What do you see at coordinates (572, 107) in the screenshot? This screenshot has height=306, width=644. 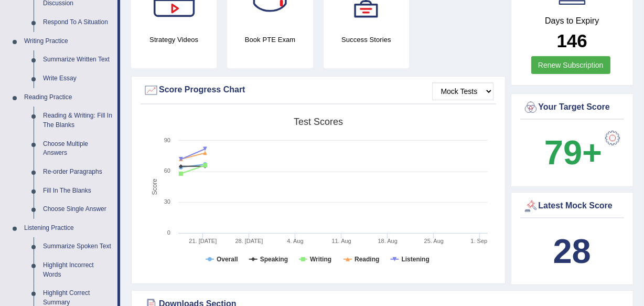 I see `div: Your Target Score` at bounding box center [572, 107].